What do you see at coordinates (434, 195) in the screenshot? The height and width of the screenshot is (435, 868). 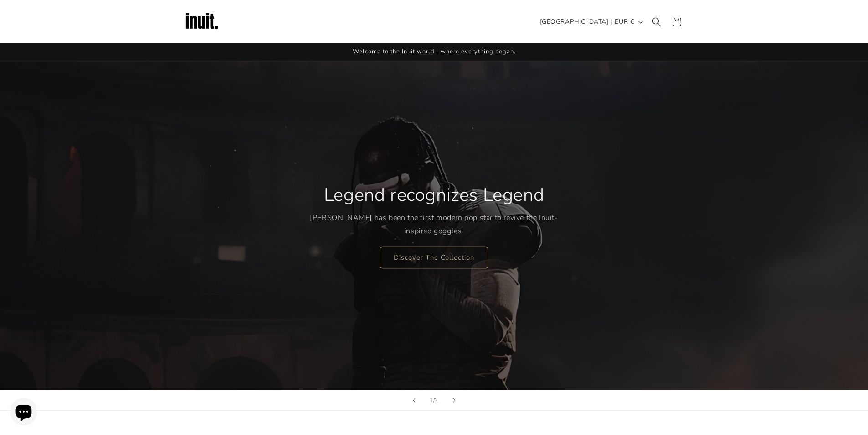 I see `h2: Legend recognizes Legend` at bounding box center [434, 195].